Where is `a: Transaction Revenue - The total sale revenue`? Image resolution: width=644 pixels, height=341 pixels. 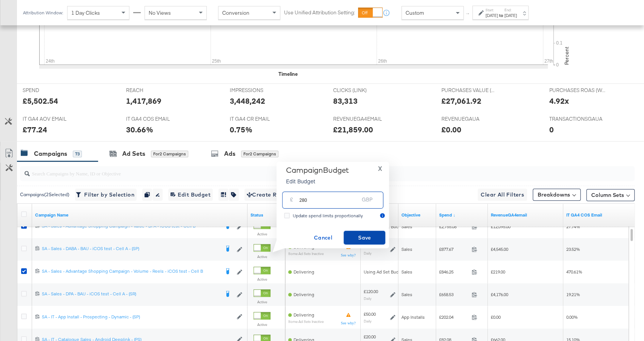
a: Transaction Revenue - The total sale revenue is located at coordinates (526, 215).